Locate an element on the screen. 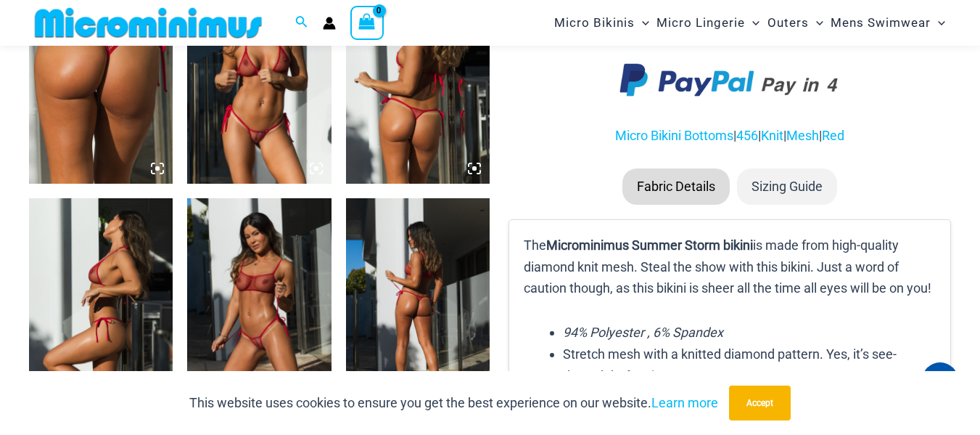  nav: Site Navigation is located at coordinates (750, 22).